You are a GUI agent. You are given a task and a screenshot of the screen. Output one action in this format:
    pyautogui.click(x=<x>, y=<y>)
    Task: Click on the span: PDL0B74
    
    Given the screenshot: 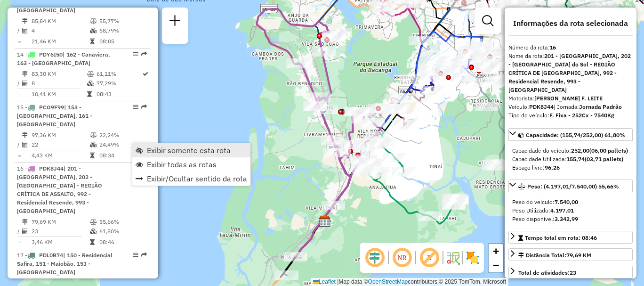 What is the action you would take?
    pyautogui.click(x=51, y=255)
    